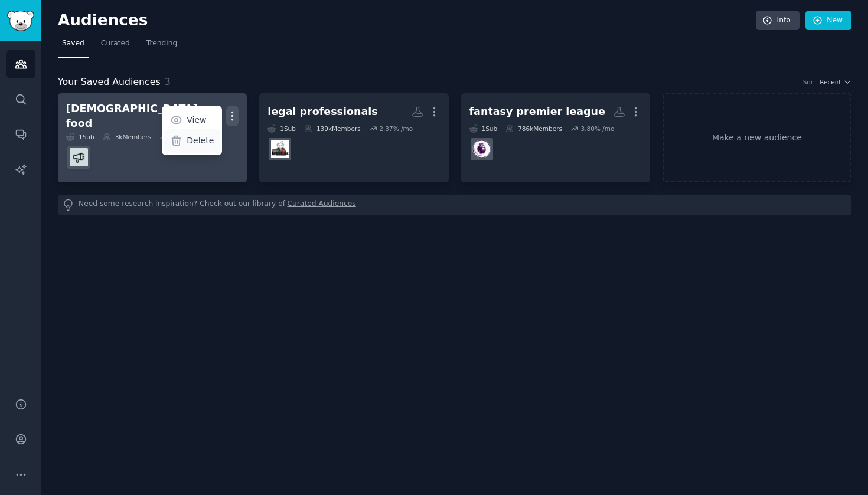 Image resolution: width=868 pixels, height=495 pixels. Describe the element at coordinates (778, 21) in the screenshot. I see `a: Info` at that location.